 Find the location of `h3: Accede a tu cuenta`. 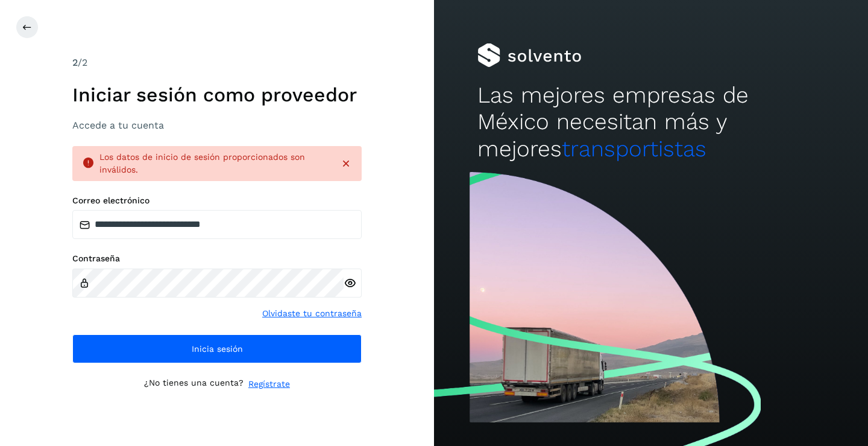

h3: Accede a tu cuenta is located at coordinates (217, 125).